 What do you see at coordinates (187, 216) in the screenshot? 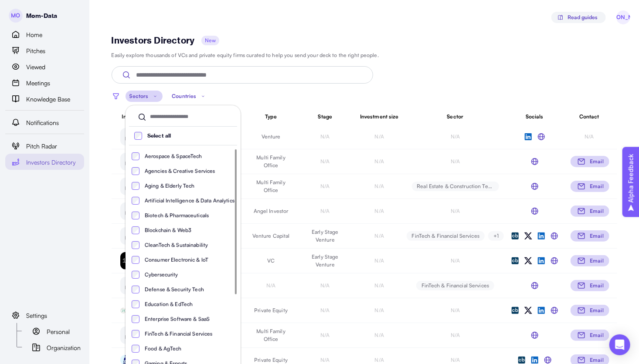
I see `label: Biotech & Pharmaceuticals` at bounding box center [187, 216].